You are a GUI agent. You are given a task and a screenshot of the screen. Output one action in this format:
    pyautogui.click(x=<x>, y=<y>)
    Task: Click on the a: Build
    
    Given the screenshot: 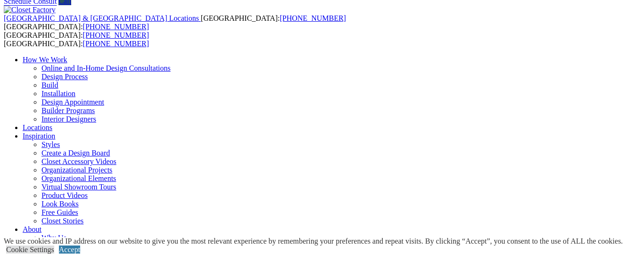 What is the action you would take?
    pyautogui.click(x=50, y=85)
    